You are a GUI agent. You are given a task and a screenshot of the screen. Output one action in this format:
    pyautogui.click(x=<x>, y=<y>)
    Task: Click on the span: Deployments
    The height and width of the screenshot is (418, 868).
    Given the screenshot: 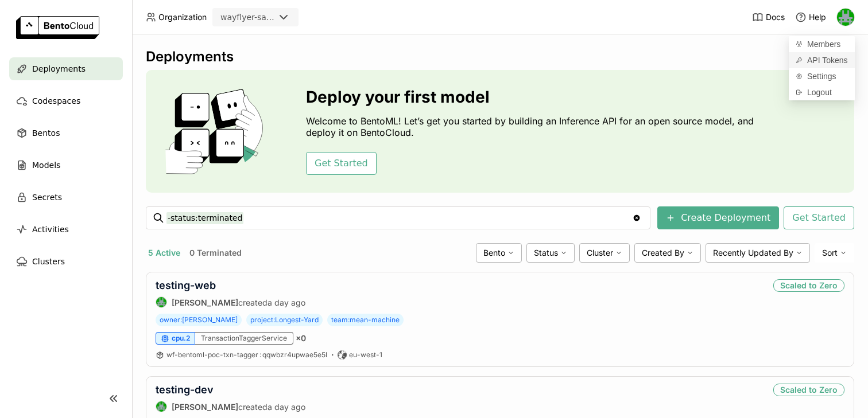 What is the action you would take?
    pyautogui.click(x=58, y=69)
    